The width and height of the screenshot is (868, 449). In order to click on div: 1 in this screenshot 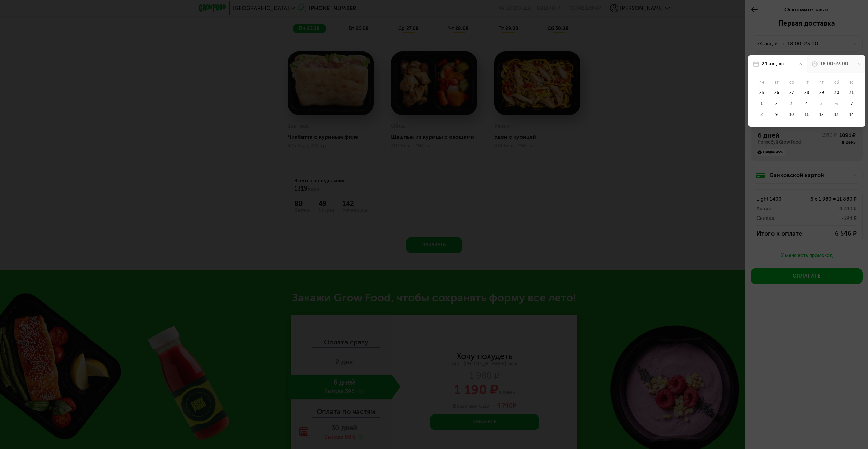, I will do `click(762, 104)`.